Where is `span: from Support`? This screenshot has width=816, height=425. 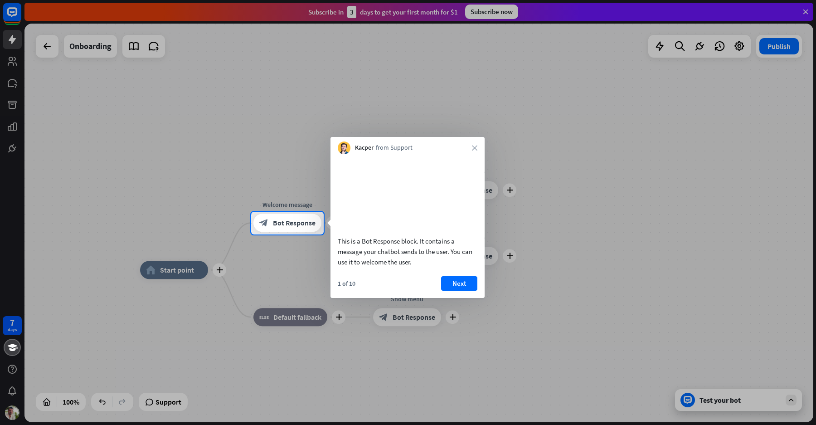 span: from Support is located at coordinates (394, 148).